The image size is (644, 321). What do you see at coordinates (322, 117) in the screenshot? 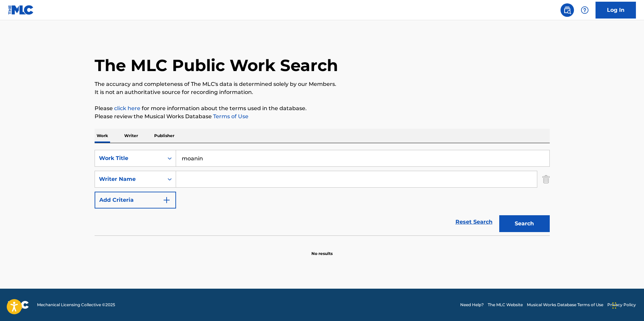
I see `p: Please review the Musical Works Database` at bounding box center [322, 117].